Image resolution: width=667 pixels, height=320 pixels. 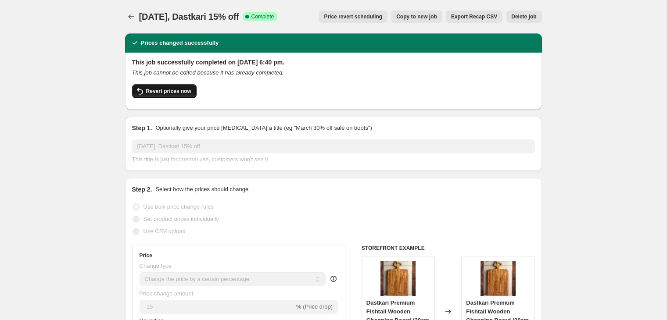 What do you see at coordinates (314, 307) in the screenshot?
I see `span: % (Price drop)` at bounding box center [314, 307].